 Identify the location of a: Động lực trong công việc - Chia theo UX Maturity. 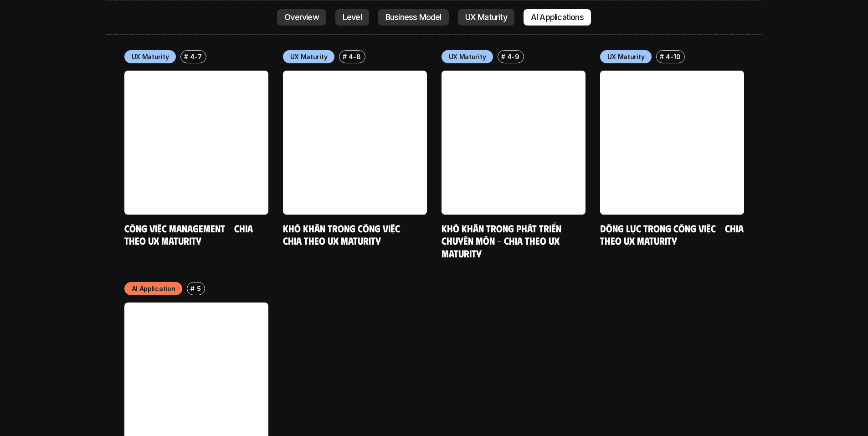
(673, 234).